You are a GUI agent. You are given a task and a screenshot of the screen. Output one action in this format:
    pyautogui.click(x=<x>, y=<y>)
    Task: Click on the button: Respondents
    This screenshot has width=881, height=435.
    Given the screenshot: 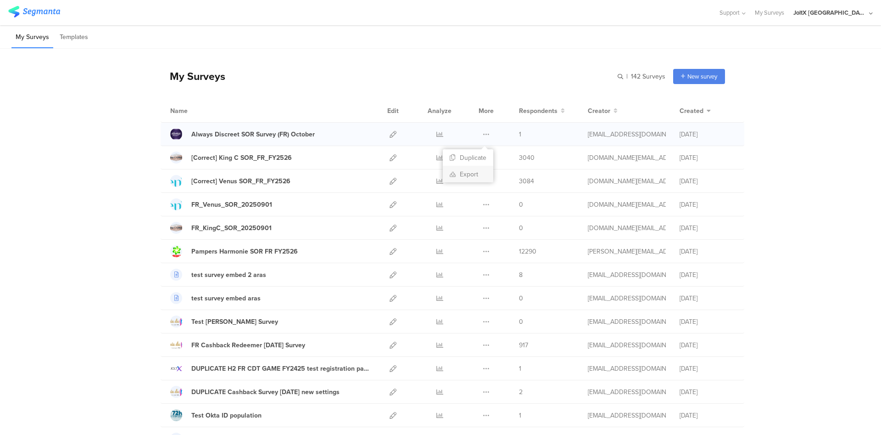 What is the action you would take?
    pyautogui.click(x=542, y=111)
    